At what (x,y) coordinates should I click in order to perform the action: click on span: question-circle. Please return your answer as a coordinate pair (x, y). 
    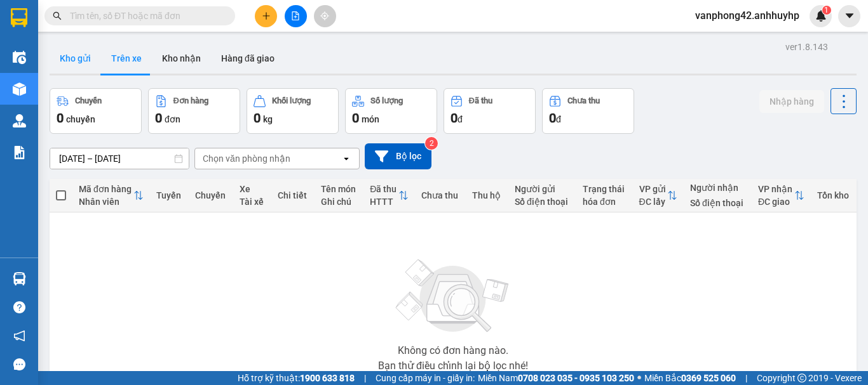
    Looking at the image, I should click on (19, 307).